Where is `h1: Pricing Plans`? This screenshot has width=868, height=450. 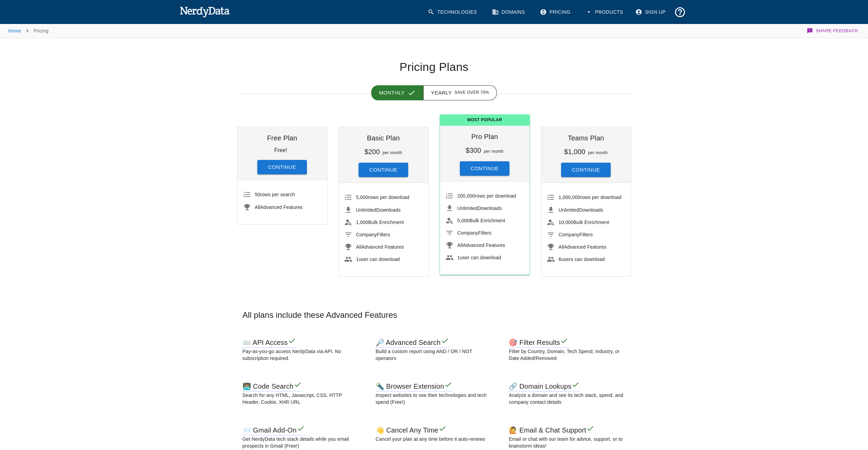 h1: Pricing Plans is located at coordinates (434, 67).